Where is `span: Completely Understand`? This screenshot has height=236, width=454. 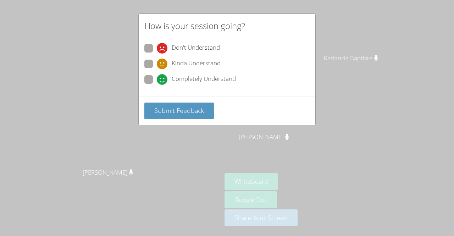 span: Completely Understand is located at coordinates (204, 80).